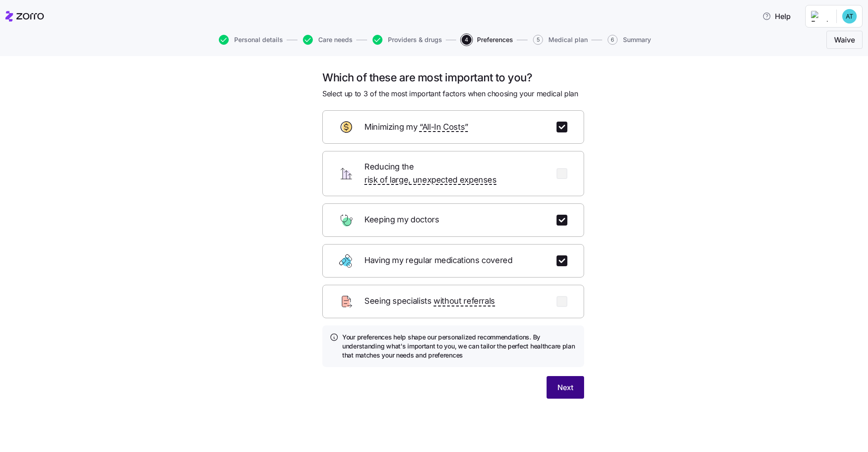  I want to click on button: Personal details, so click(251, 40).